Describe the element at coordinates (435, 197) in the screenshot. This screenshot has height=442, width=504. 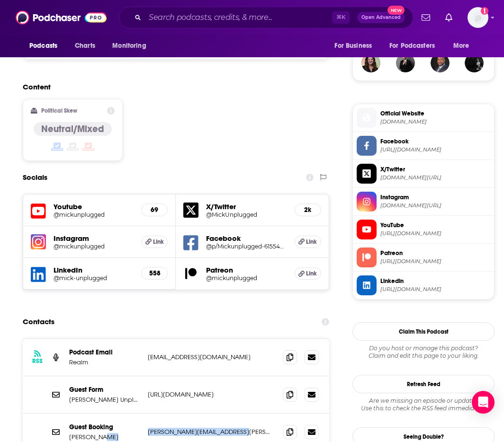
I see `span: Instagram` at that location.